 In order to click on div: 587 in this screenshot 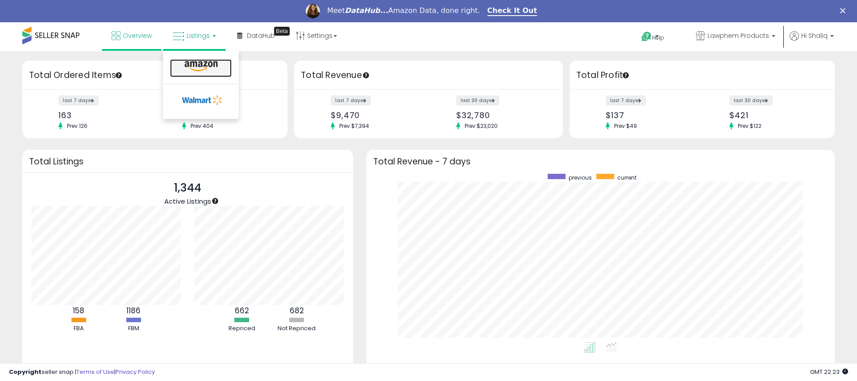, I will do `click(227, 115)`.